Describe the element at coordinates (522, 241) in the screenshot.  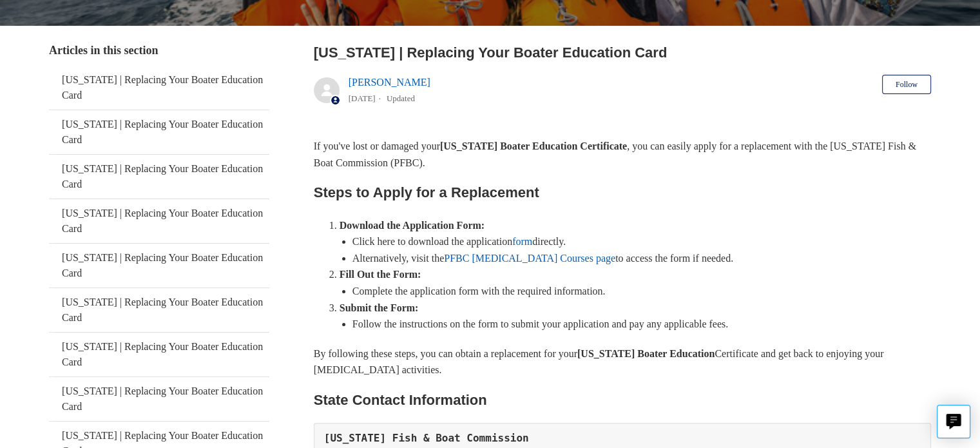
I see `a: form` at that location.